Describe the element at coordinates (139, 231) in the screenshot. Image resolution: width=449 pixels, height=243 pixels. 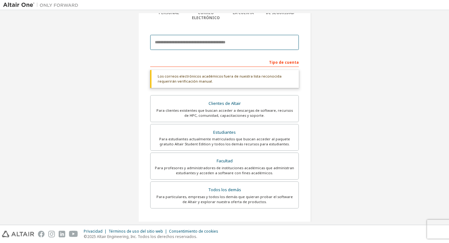
I see `div: Términos de uso del sitio web` at that location.